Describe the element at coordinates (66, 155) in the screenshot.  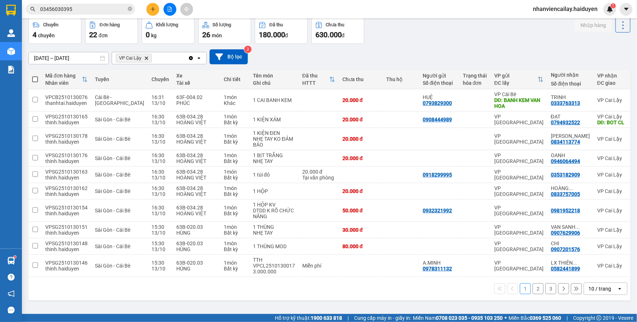
I see `div: VPSG2510130176` at that location.